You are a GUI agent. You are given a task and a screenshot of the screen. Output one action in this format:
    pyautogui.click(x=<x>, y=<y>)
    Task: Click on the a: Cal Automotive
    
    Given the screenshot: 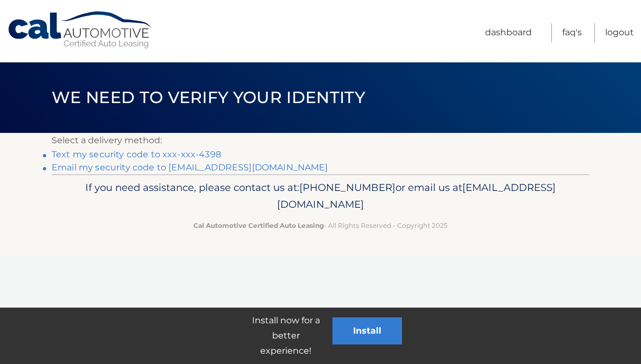 What is the action you would take?
    pyautogui.click(x=80, y=30)
    